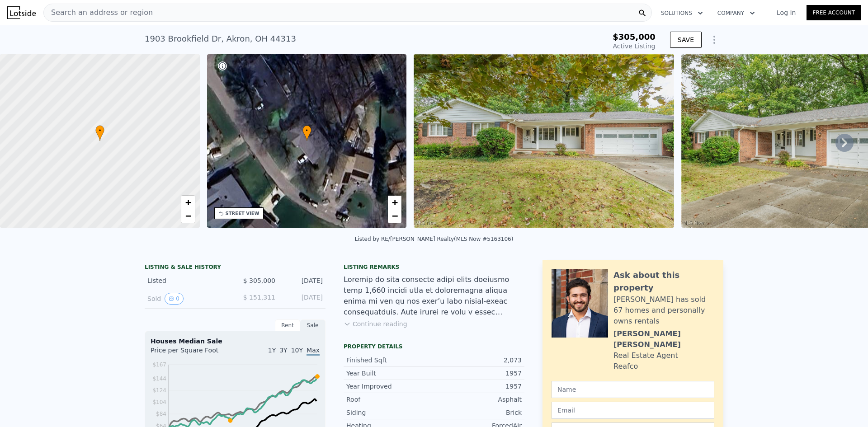 The height and width of the screenshot is (427, 868). What do you see at coordinates (434, 297) in the screenshot?
I see `div: Loremip do sita consecte adipi elits doeiusmo temp 1,660 incidi utla et doloremagna aliqua enima ...` at bounding box center [434, 297].